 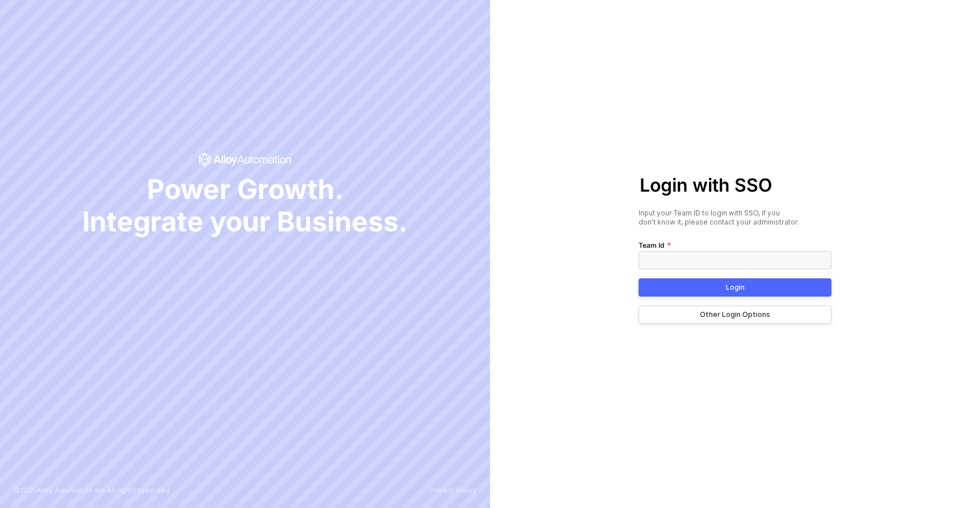 What do you see at coordinates (706, 185) in the screenshot?
I see `h1: Login with SSO` at bounding box center [706, 185].